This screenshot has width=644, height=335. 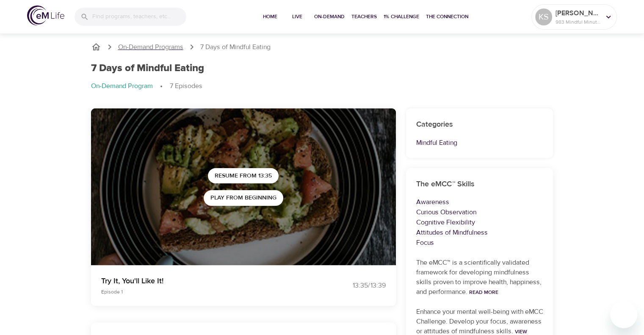 What do you see at coordinates (480, 202) in the screenshot?
I see `p: Awareness` at bounding box center [480, 202].